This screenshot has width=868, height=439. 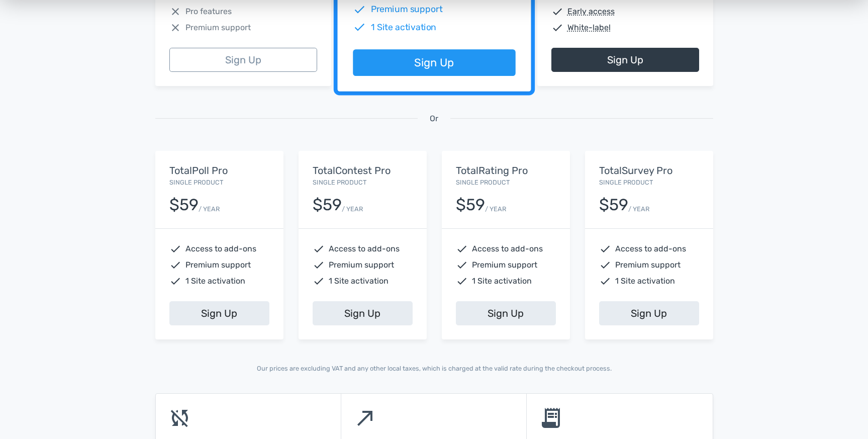 I want to click on span: sync_disabled, so click(x=180, y=418).